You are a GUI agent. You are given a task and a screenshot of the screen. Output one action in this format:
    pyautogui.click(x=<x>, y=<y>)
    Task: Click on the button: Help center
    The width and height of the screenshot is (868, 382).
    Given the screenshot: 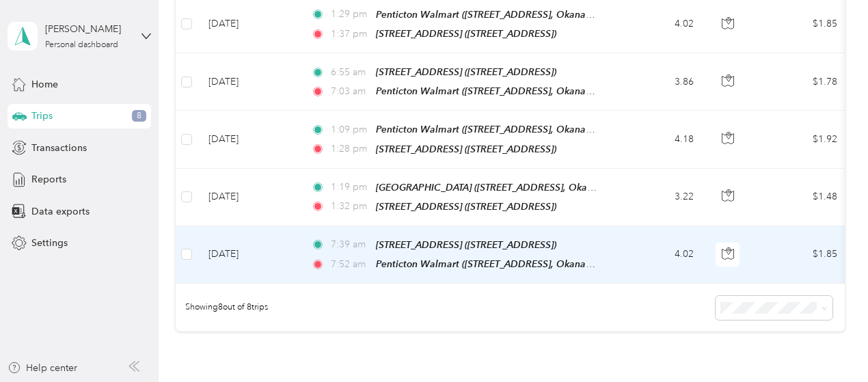 What is the action you would take?
    pyautogui.click(x=42, y=368)
    